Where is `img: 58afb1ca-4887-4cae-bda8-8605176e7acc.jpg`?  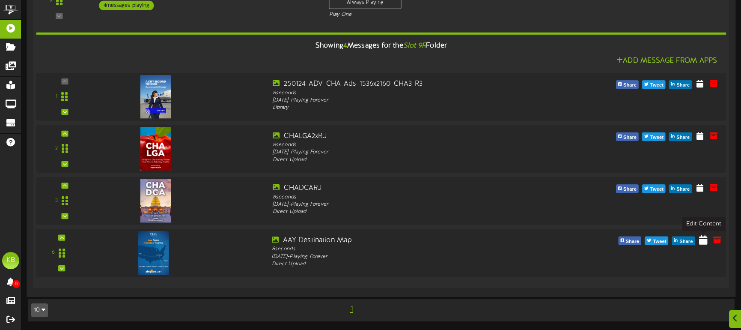
img: 58afb1ca-4887-4cae-bda8-8605176e7acc.jpg is located at coordinates (156, 96).